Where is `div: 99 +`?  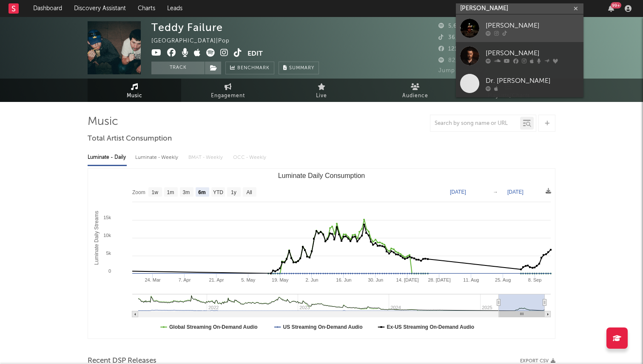
div: 99 + is located at coordinates (616, 5).